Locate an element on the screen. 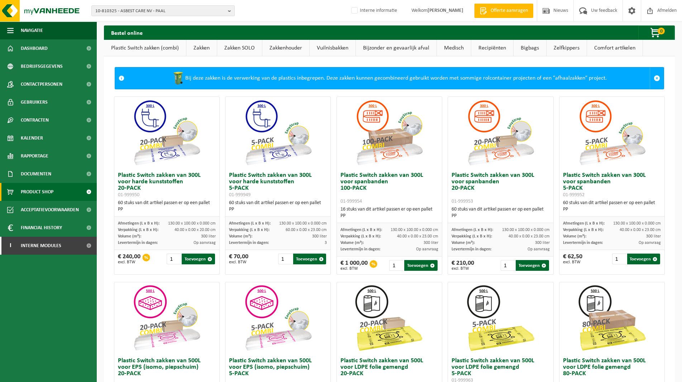 The image size is (682, 382). span: Bedrijfsgegevens is located at coordinates (42, 66).